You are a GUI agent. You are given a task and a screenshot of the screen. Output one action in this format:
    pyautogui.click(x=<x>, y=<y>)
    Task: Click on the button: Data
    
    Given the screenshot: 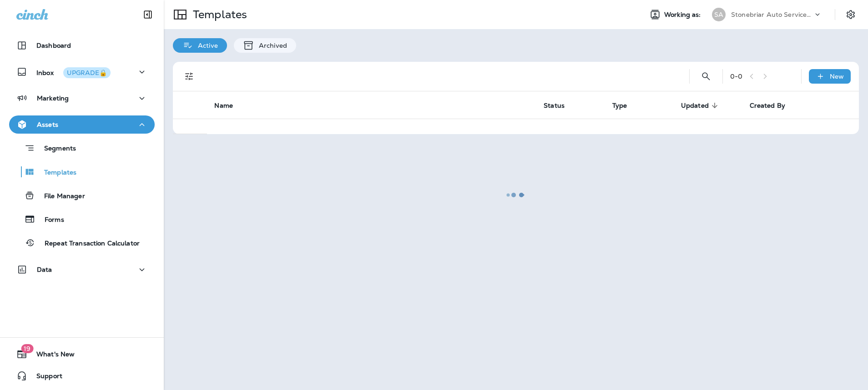 What is the action you would take?
    pyautogui.click(x=82, y=270)
    